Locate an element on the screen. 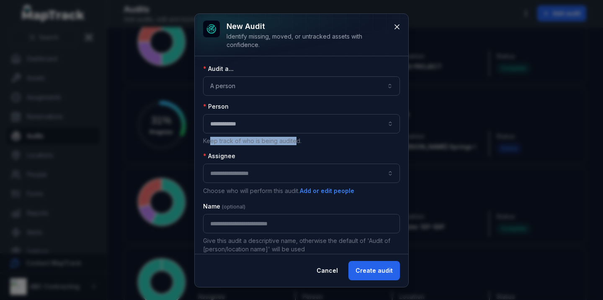  p: Keep track of who is being audited. is located at coordinates (302, 141).